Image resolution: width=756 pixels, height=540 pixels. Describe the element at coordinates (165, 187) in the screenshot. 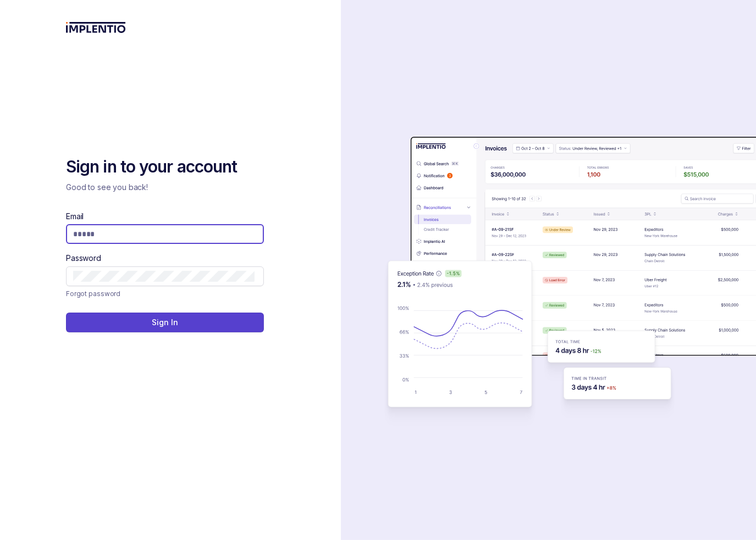

I see `p: Good to see you back!` at that location.